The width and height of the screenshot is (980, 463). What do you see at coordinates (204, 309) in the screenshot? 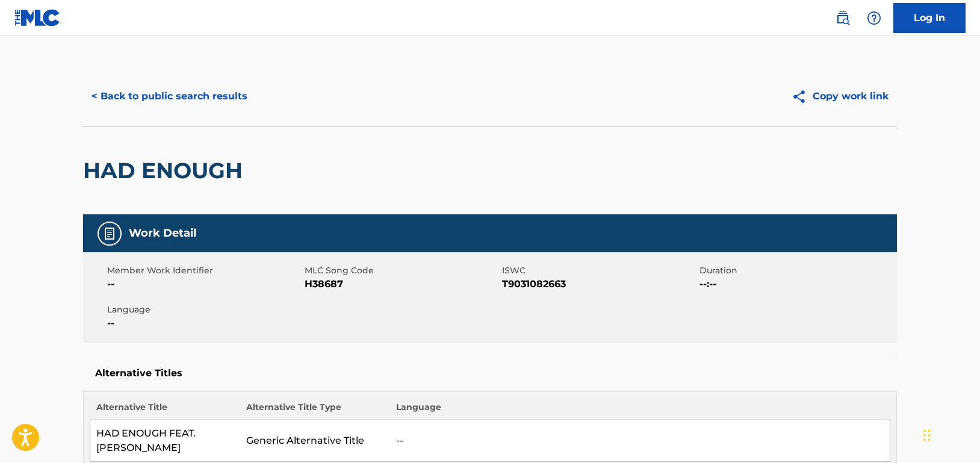
I see `span: Language` at bounding box center [204, 309].